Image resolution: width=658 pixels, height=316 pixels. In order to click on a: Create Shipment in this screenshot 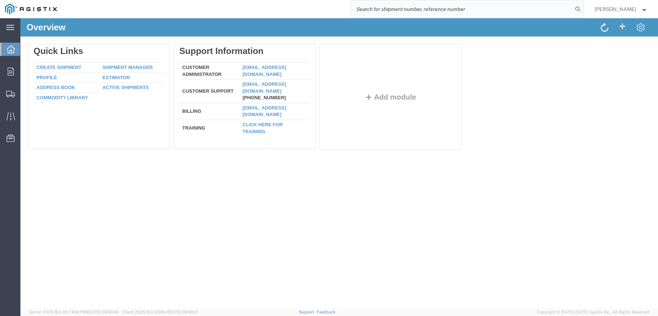, I will do `click(38, 49)`.